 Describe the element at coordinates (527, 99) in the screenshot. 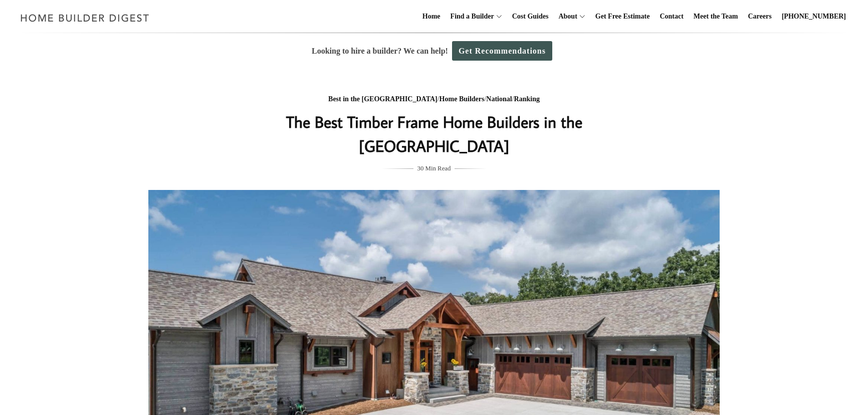

I see `a: Ranking` at that location.